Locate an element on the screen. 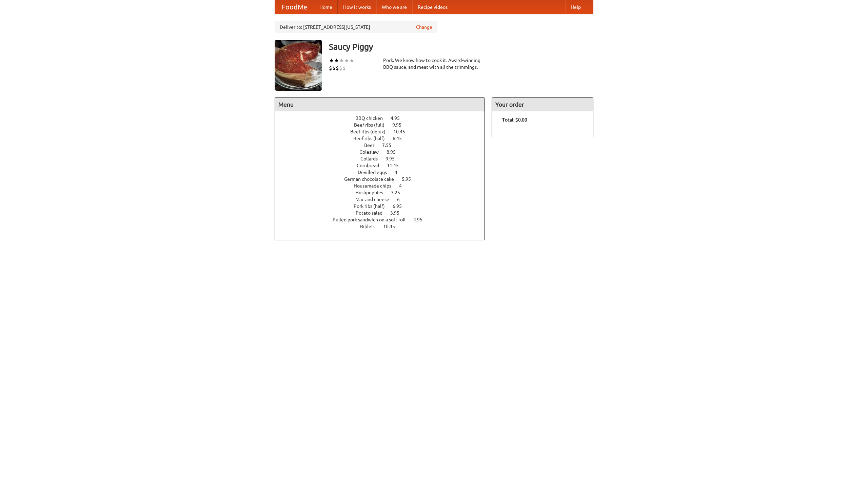 This screenshot has width=868, height=479. a: Home is located at coordinates (326, 7).